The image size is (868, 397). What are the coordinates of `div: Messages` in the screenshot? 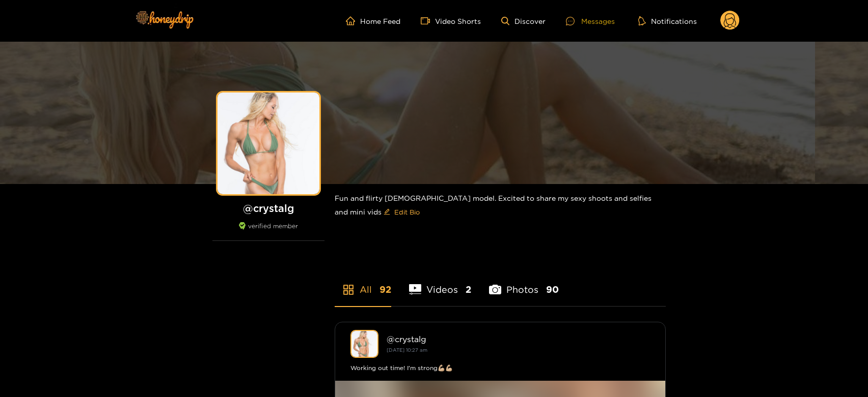 It's located at (590, 21).